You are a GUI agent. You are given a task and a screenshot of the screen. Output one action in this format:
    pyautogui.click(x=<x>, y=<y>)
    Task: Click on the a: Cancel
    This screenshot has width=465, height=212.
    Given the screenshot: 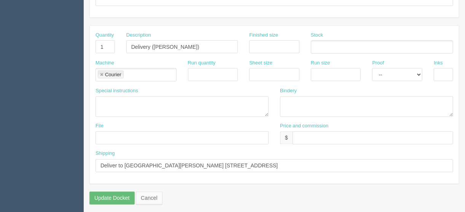 What is the action you would take?
    pyautogui.click(x=149, y=198)
    